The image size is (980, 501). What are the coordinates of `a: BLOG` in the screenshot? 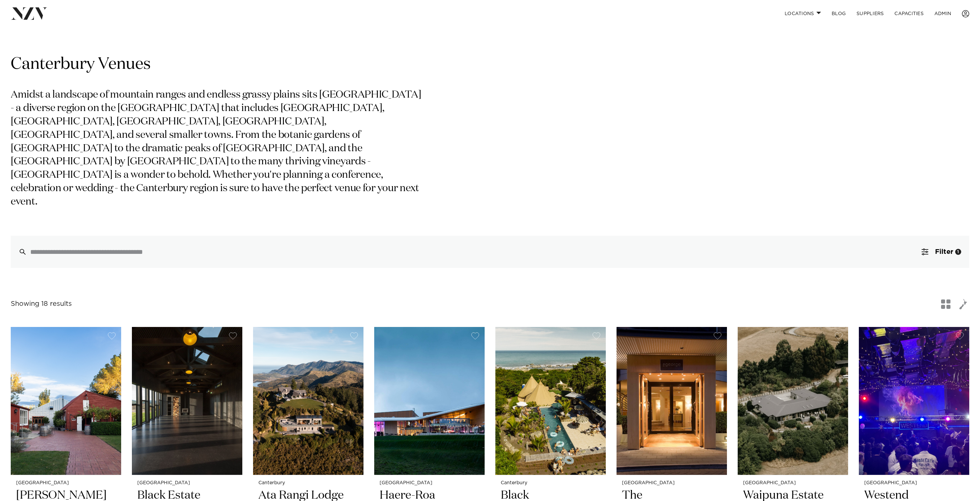 It's located at (838, 13).